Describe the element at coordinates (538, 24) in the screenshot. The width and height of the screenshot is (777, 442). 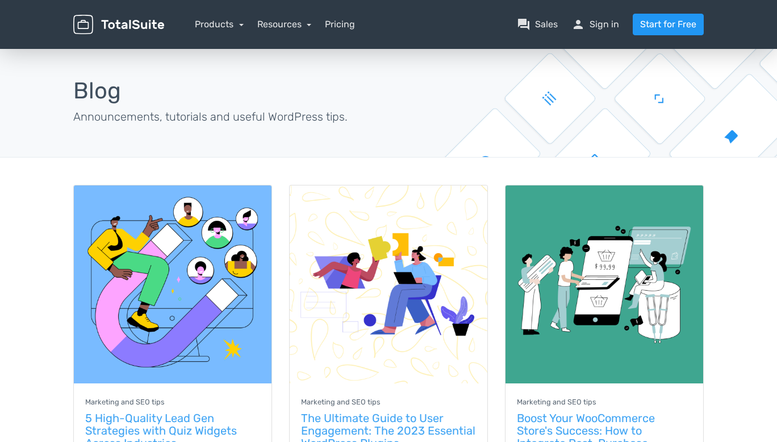
I see `a: question_answerSales` at that location.